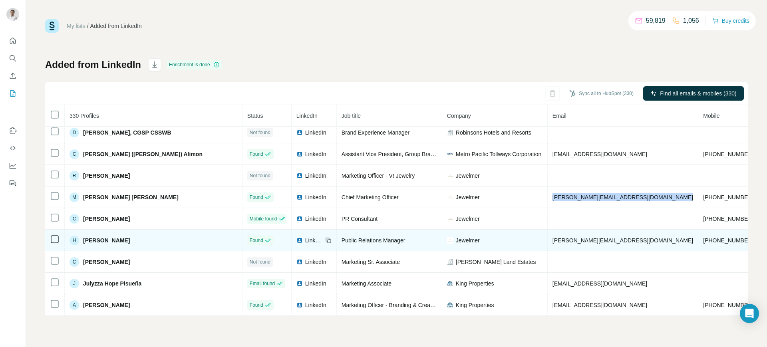  I want to click on a: My lists, so click(76, 26).